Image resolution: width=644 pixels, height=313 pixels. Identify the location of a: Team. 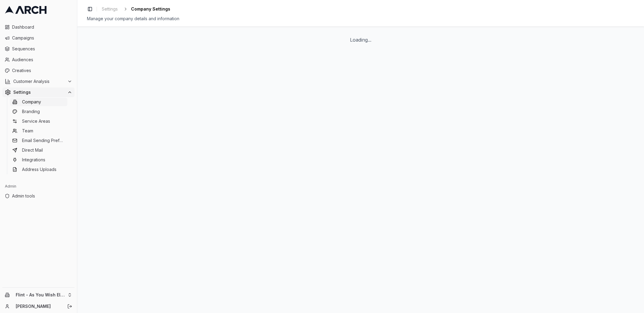
(39, 131).